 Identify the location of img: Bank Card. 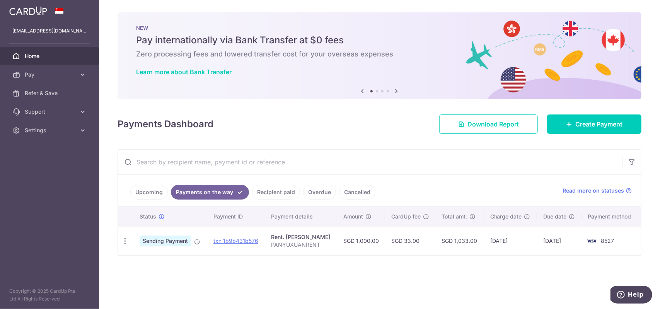
(592, 241).